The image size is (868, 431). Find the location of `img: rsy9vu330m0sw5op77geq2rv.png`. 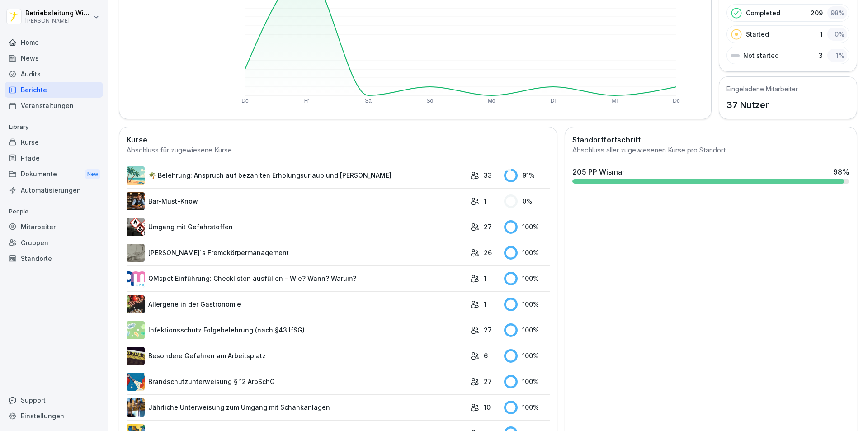

img: rsy9vu330m0sw5op77geq2rv.png is located at coordinates (136, 279).